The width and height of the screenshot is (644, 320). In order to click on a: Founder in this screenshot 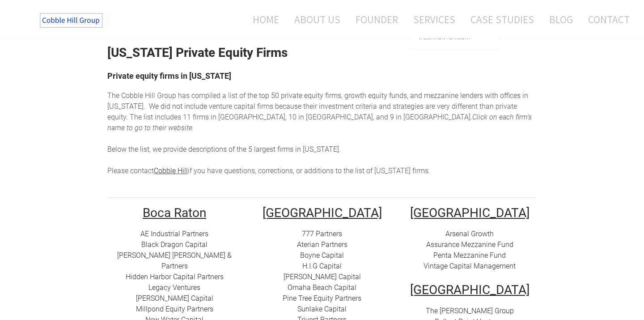, I will do `click(377, 20)`.